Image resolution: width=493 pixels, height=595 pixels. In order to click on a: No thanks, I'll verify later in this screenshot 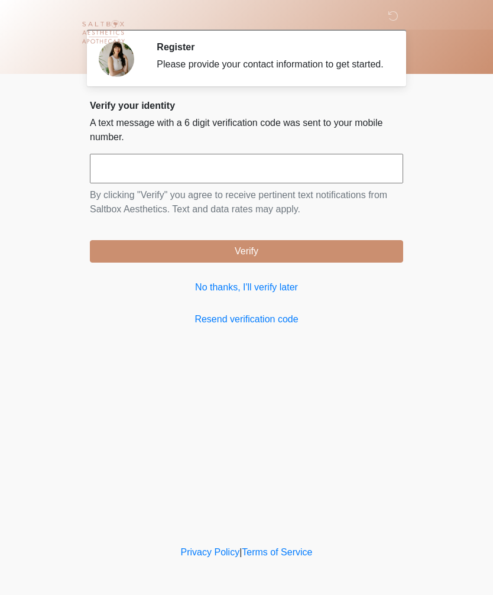, I will do `click(247, 287)`.